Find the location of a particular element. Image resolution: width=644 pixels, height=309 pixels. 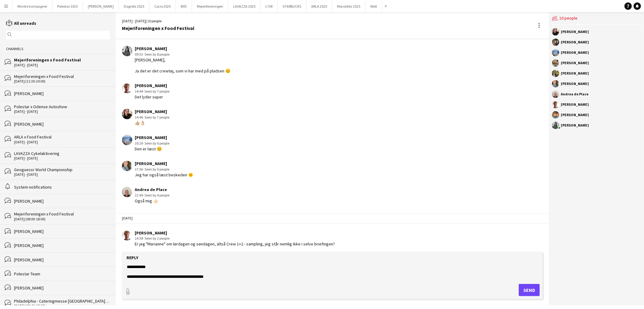

div: Også mig 👍🏻 is located at coordinates (152, 201).